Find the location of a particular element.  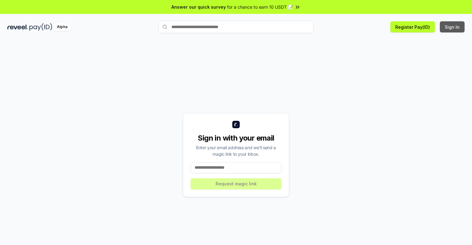

button: Sign In is located at coordinates (452, 27).